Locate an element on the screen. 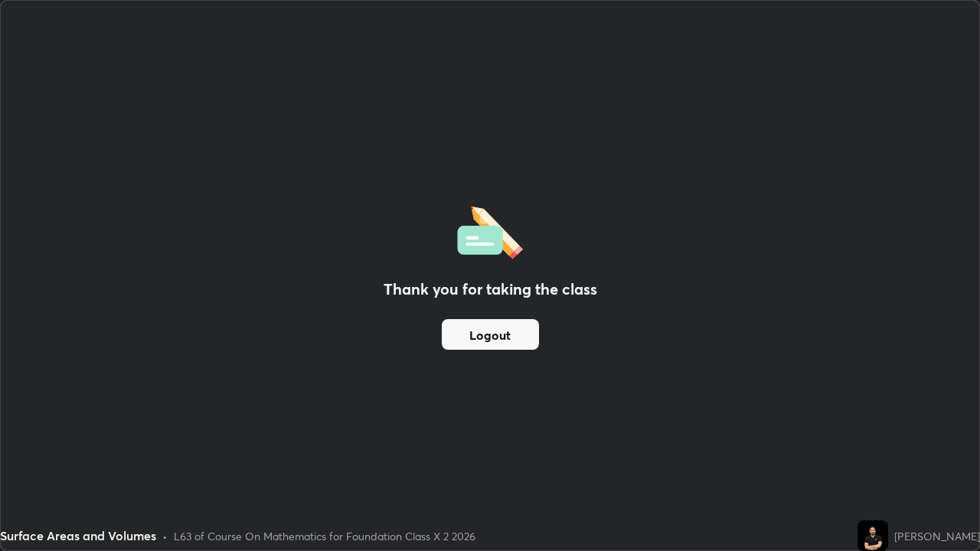 Image resolution: width=980 pixels, height=551 pixels. div: L63 of Course On Mathematics for Foundation Class X 2 2026 is located at coordinates (324, 536).